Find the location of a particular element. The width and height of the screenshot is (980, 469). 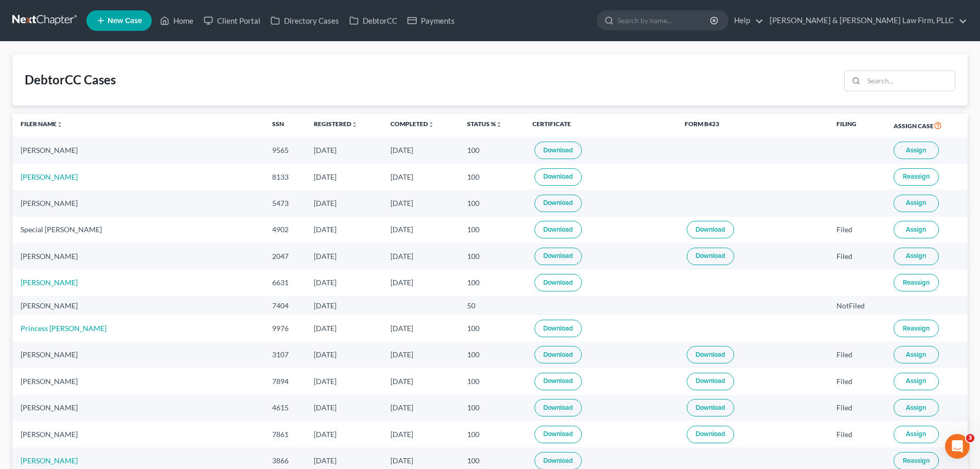

a: Home is located at coordinates (176, 21).